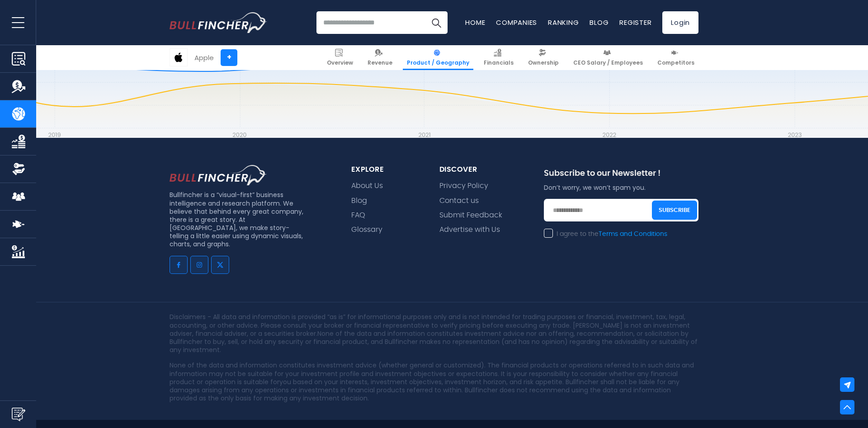 This screenshot has height=428, width=868. What do you see at coordinates (358, 215) in the screenshot?
I see `a: FAQ` at bounding box center [358, 215].